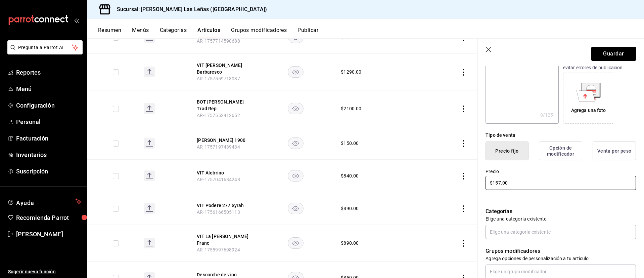 The height and width of the screenshot is (278, 644). Describe the element at coordinates (218, 250) in the screenshot. I see `span: AR-1755997698924` at that location.